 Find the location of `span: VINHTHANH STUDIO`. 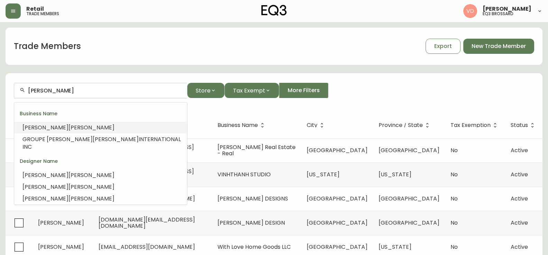

span: VINHTHANH STUDIO is located at coordinates (244, 175).